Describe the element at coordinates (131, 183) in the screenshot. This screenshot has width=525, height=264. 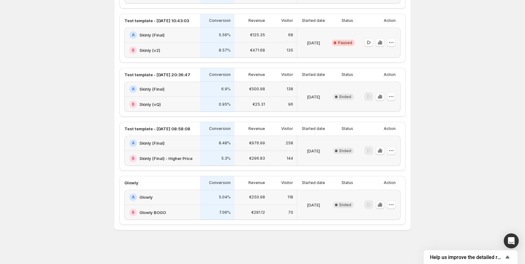
I see `p: Glowly` at that location.